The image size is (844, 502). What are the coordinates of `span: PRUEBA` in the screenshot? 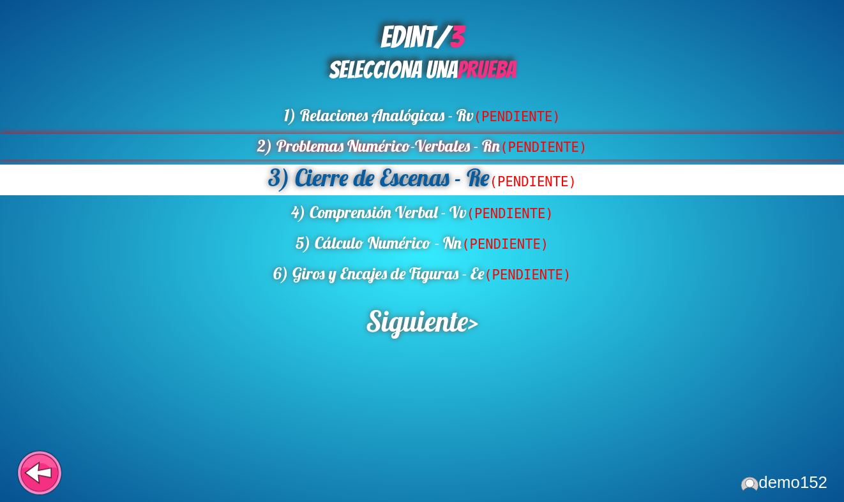 It's located at (486, 70).